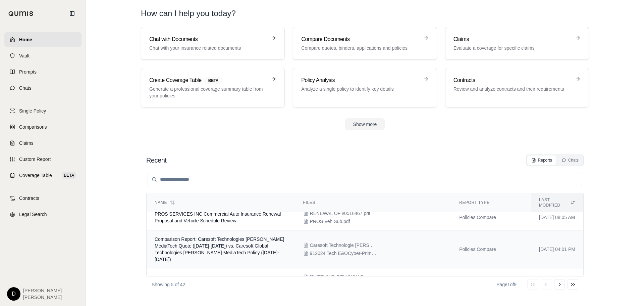 Image resolution: width=644 pixels, height=306 pixels. Describe the element at coordinates (33, 111) in the screenshot. I see `span: Single Policy` at that location.